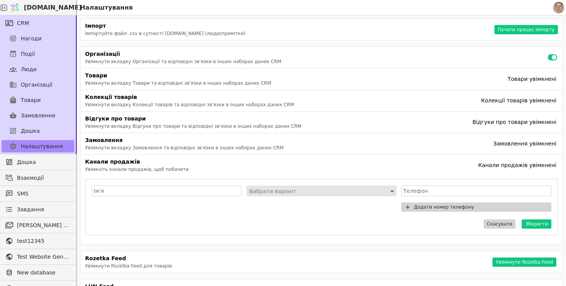  I want to click on span: Взаємодії, so click(43, 178).